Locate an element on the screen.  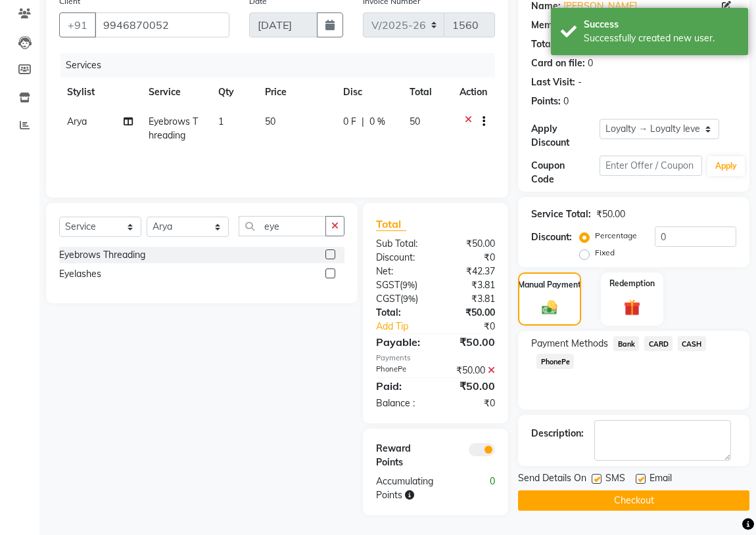
div: Service Total: is located at coordinates (561, 214).